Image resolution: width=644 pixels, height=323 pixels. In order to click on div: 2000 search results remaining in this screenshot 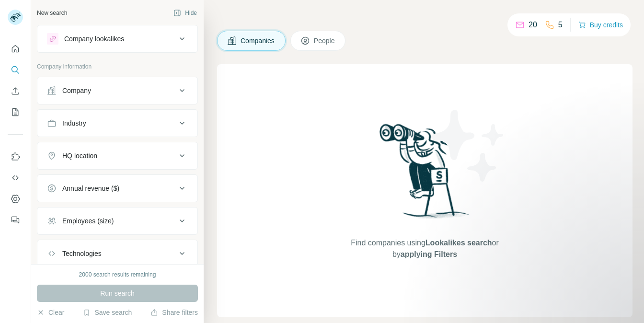, I will do `click(117, 275)`.